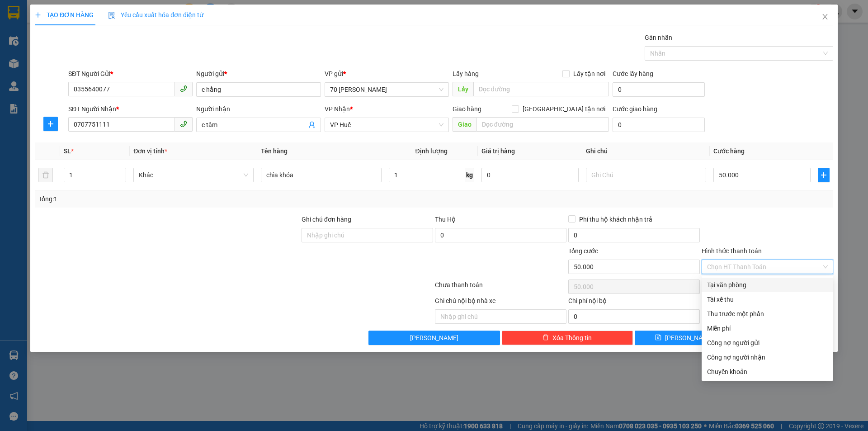 The width and height of the screenshot is (868, 431). I want to click on div: Chưa thanh toán, so click(501, 288).